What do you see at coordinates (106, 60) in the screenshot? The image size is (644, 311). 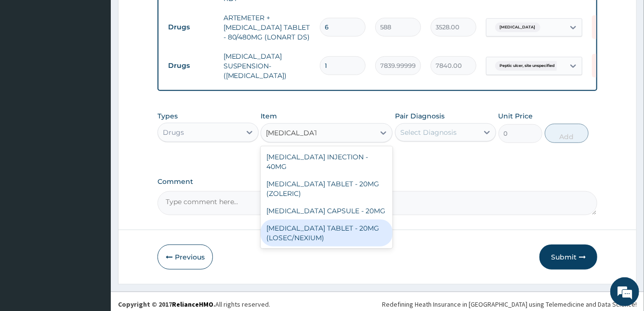 I see `div: Chat with us now` at bounding box center [106, 60].